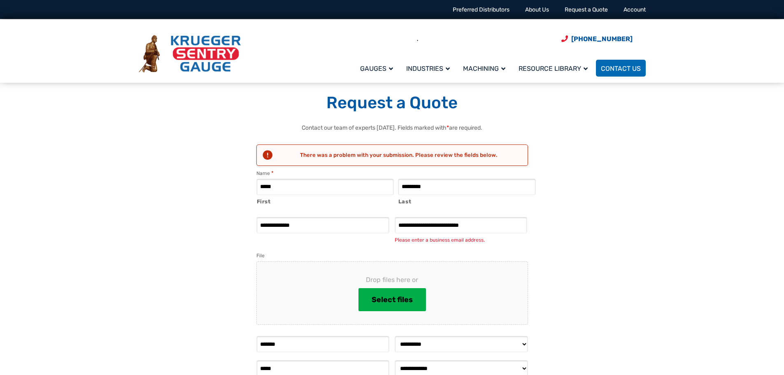 The image size is (784, 375). What do you see at coordinates (428, 68) in the screenshot?
I see `span: Industries` at bounding box center [428, 68].